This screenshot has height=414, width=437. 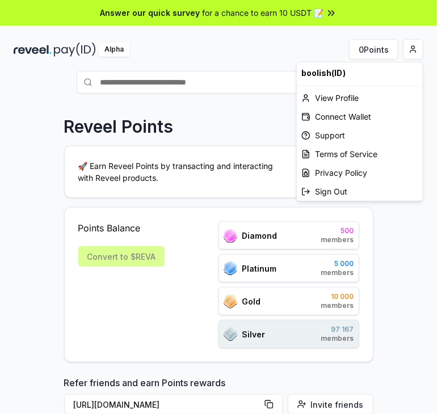 I want to click on div: Connect Wallet, so click(x=360, y=116).